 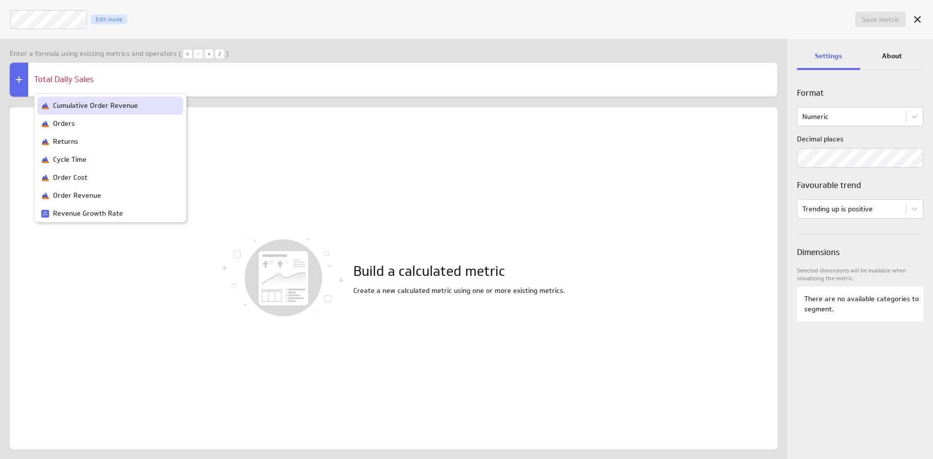 What do you see at coordinates (36, 79) in the screenshot?
I see `span: T` at bounding box center [36, 79].